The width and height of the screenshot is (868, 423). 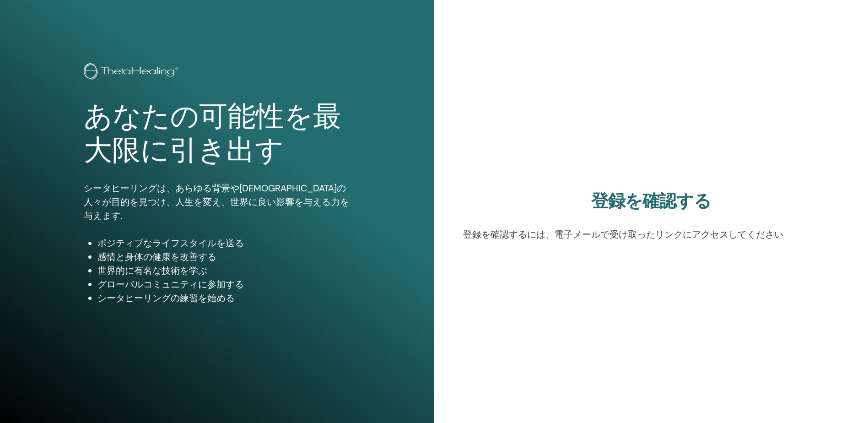 I want to click on li: ポジティブなライフスタイルを送る, so click(x=224, y=243).